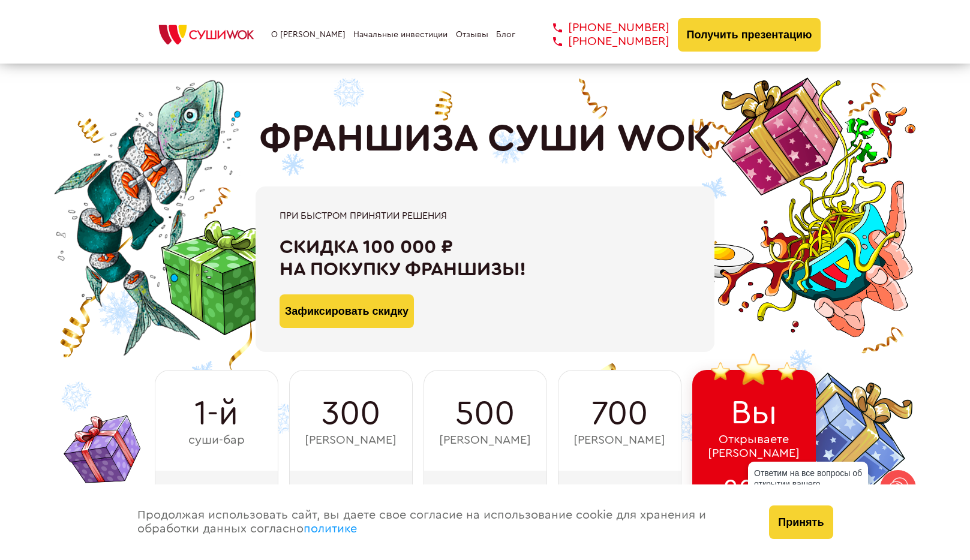 The image size is (970, 560). I want to click on span: 500, so click(485, 414).